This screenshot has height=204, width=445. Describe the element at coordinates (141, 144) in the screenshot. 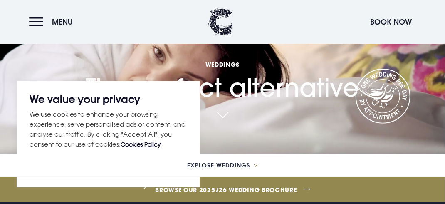

I see `a: Cookies Policy` at that location.